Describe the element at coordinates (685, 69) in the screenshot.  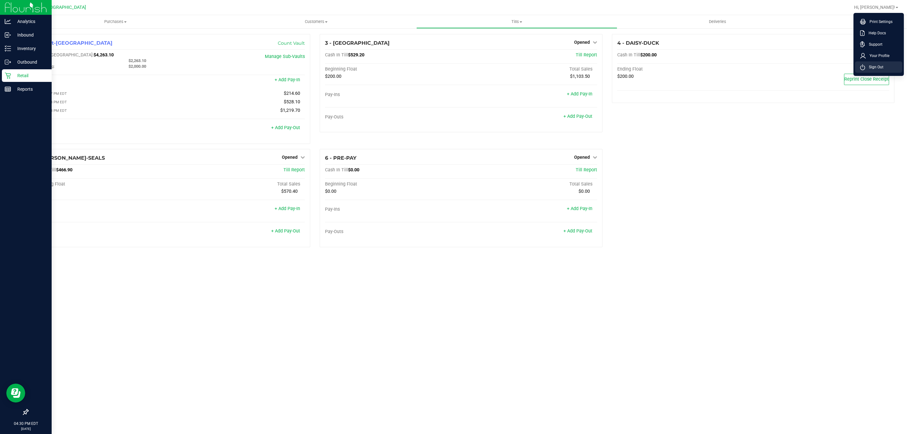
I see `div: Ending Float` at that location.